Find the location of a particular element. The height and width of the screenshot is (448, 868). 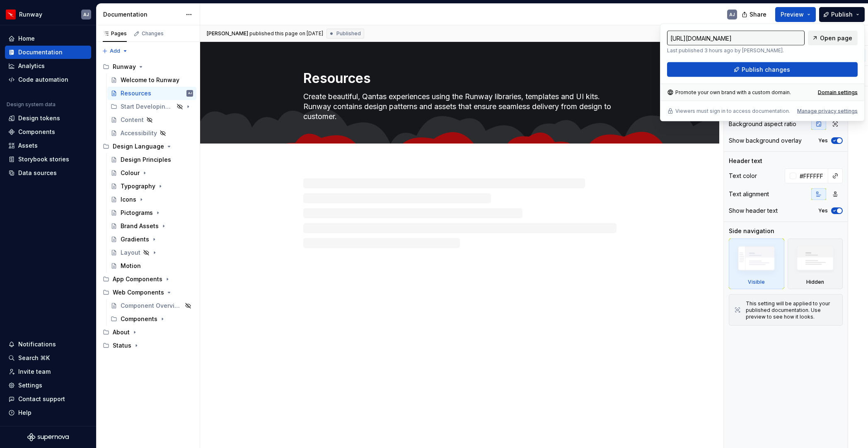

div: Search ⌘K is located at coordinates (34, 358).